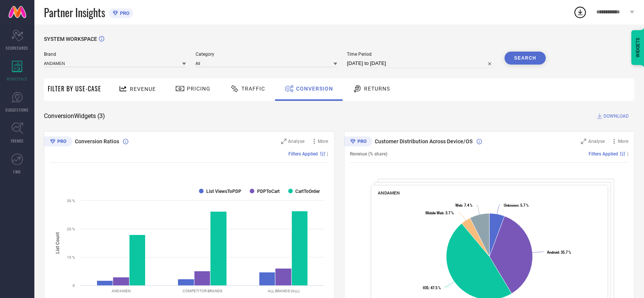 This screenshot has width=644, height=298. I want to click on span: Traffic, so click(253, 89).